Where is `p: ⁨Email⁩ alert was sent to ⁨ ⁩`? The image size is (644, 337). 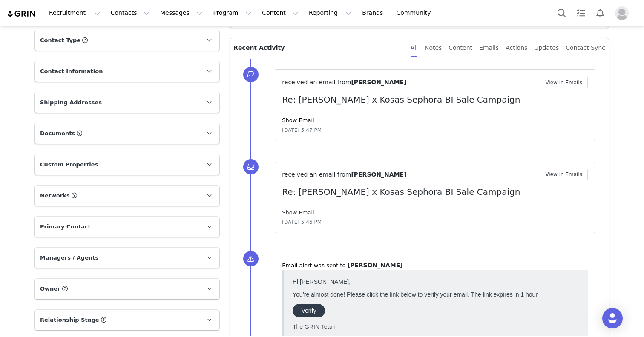
p: ⁨Email⁩ alert was sent to ⁨ ⁩ is located at coordinates (434, 265).